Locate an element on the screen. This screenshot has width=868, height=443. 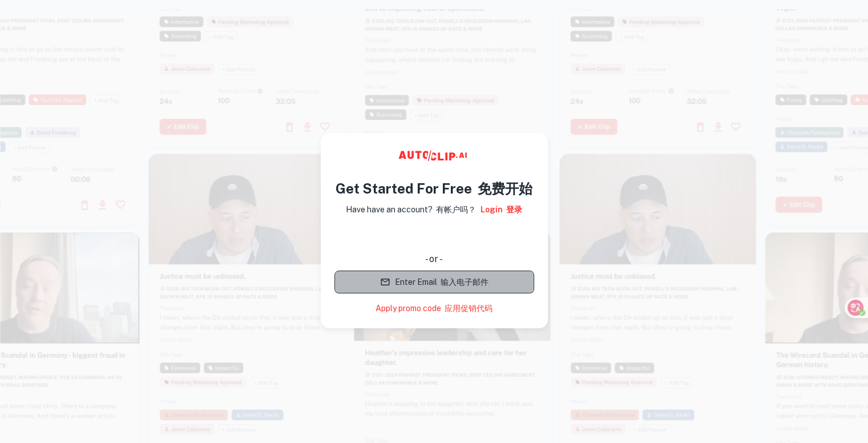
font: 输入电子邮件 is located at coordinates (465, 282).